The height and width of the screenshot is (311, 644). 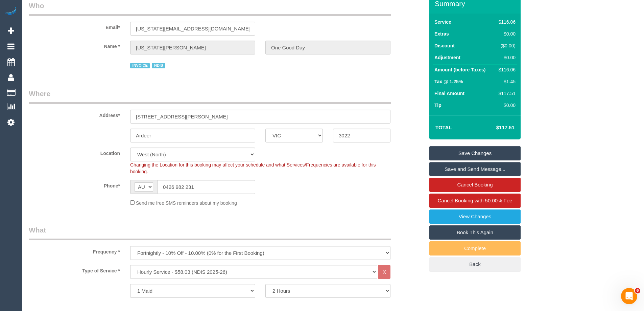 What do you see at coordinates (475, 217) in the screenshot?
I see `a: View Changes` at bounding box center [475, 217].